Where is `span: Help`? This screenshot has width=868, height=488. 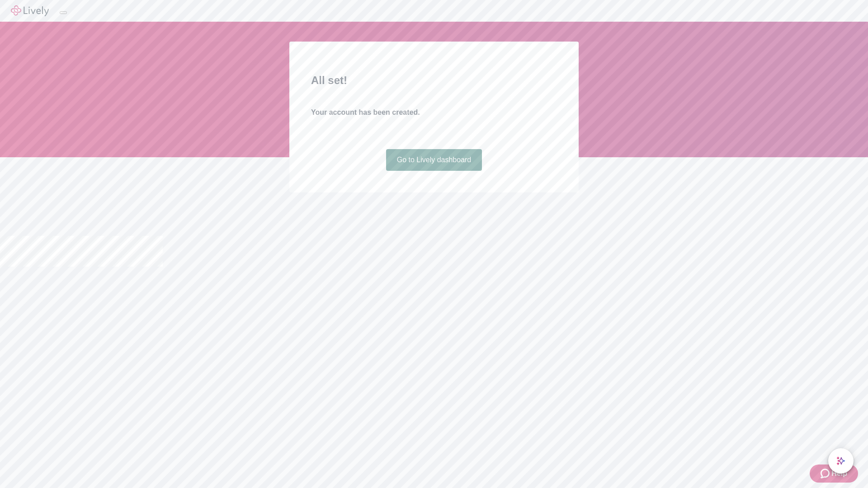
span: Help is located at coordinates (839, 473).